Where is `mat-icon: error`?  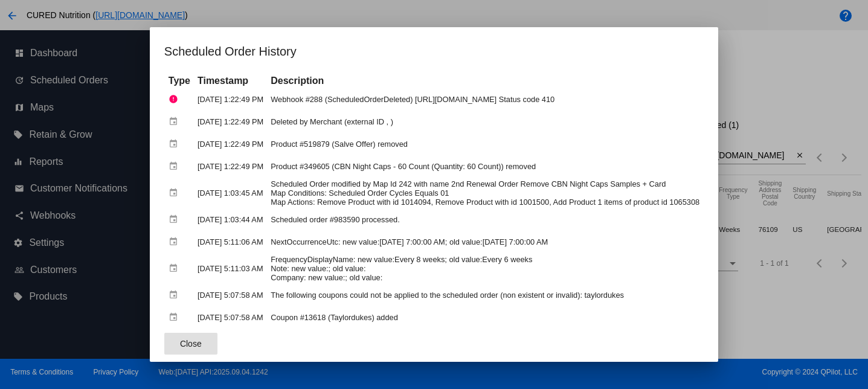
mat-icon: error is located at coordinates (176, 99).